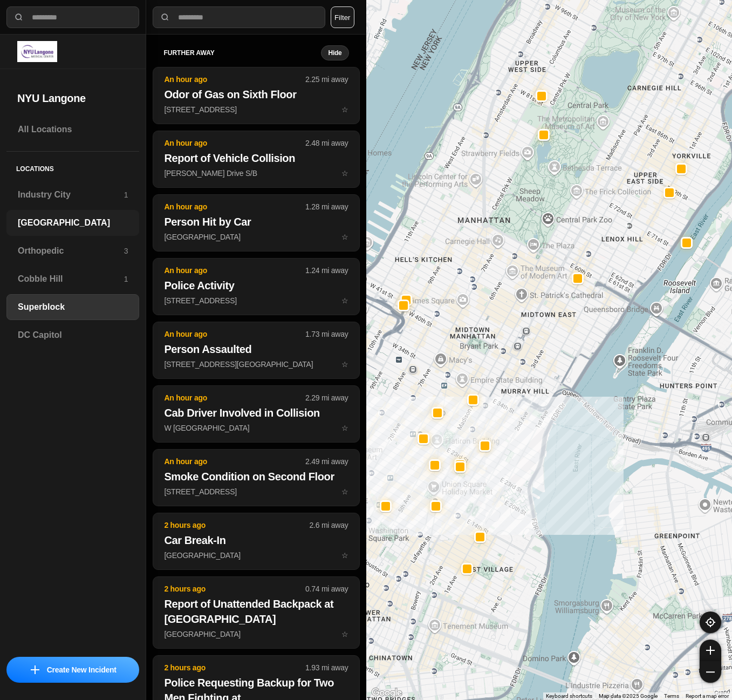 This screenshot has width=732, height=700. What do you see at coordinates (256, 412) in the screenshot?
I see `h2: Cab Driver Involved in Collision` at bounding box center [256, 412].